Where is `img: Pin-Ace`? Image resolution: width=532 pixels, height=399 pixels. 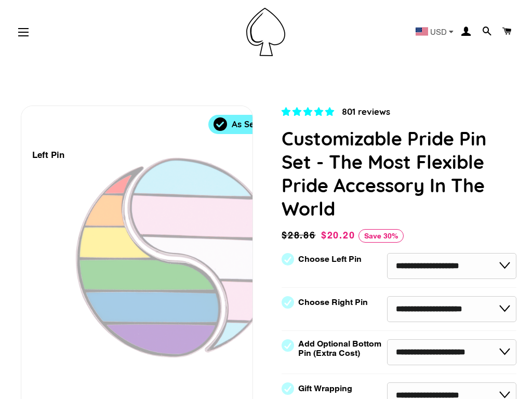 img: Pin-Ace is located at coordinates (266, 32).